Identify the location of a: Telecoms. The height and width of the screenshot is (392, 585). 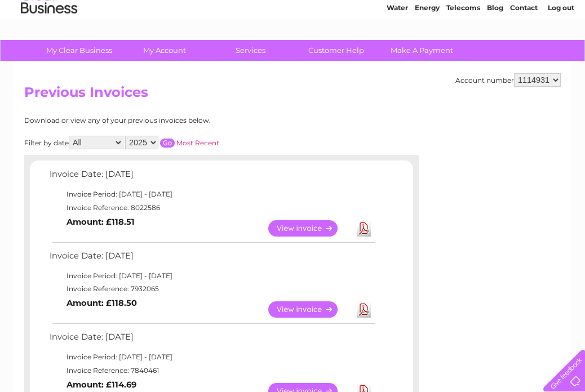
(463, 52).